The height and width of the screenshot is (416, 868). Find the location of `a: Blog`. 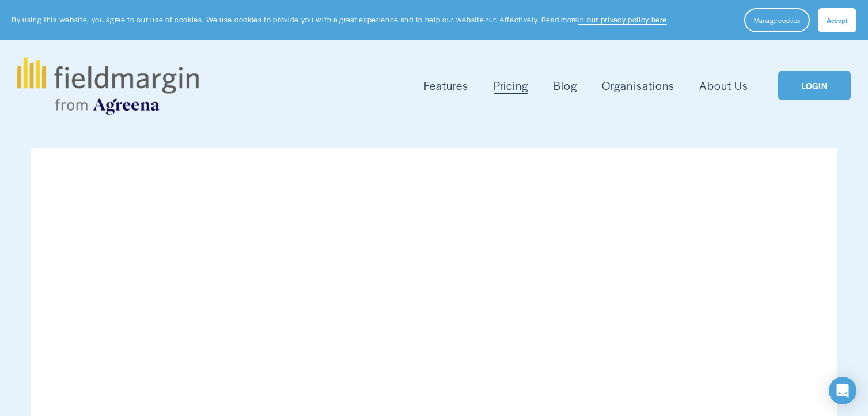

a: Blog is located at coordinates (565, 85).